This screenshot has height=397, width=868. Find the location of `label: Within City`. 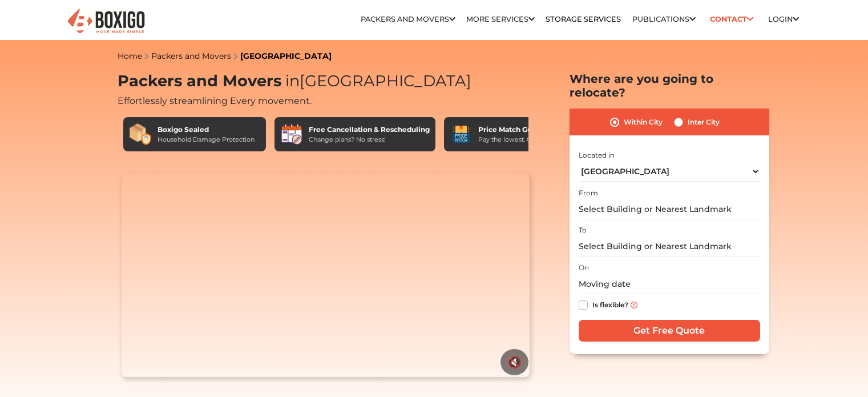

label: Within City is located at coordinates (643, 122).